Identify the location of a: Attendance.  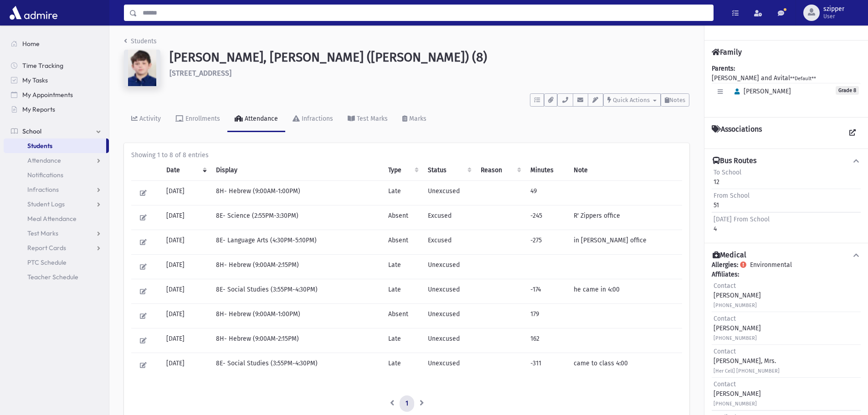
(56, 160).